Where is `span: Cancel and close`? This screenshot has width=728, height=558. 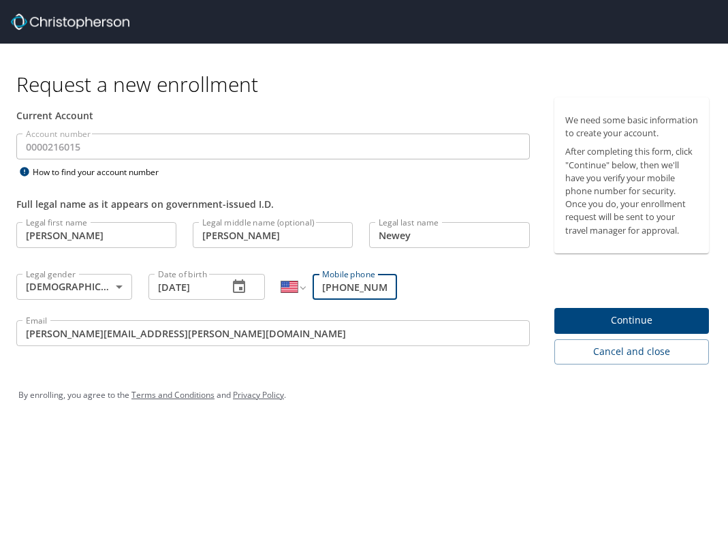 span: Cancel and close is located at coordinates (631, 351).